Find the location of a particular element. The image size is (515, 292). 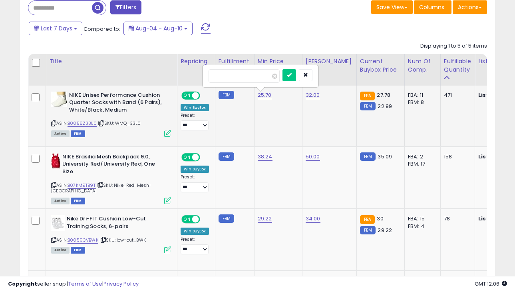

span: Aug-04 - Aug-10 is located at coordinates (159, 28).